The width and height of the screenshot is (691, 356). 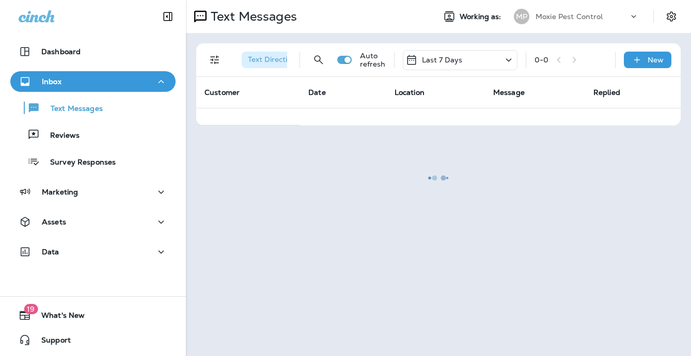 What do you see at coordinates (54, 222) in the screenshot?
I see `p: Assets` at bounding box center [54, 222].